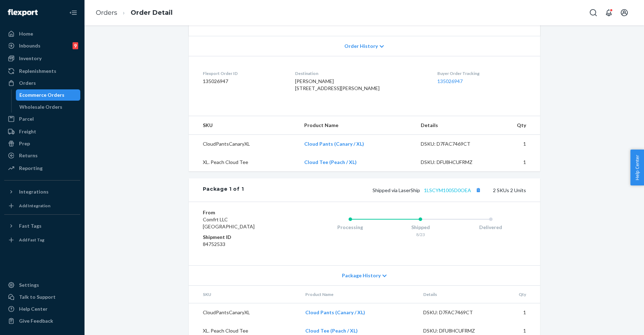 This screenshot has width=644, height=335. What do you see at coordinates (24, 144) in the screenshot?
I see `div: Prep` at bounding box center [24, 144].